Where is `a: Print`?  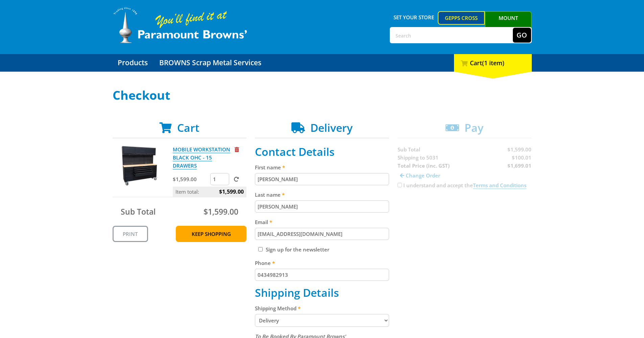 a: Print is located at coordinates (130, 234).